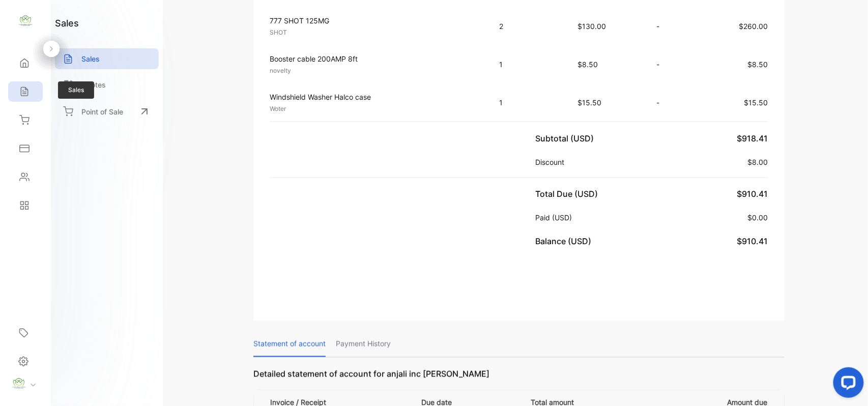  What do you see at coordinates (76, 90) in the screenshot?
I see `span: Sales` at bounding box center [76, 90].